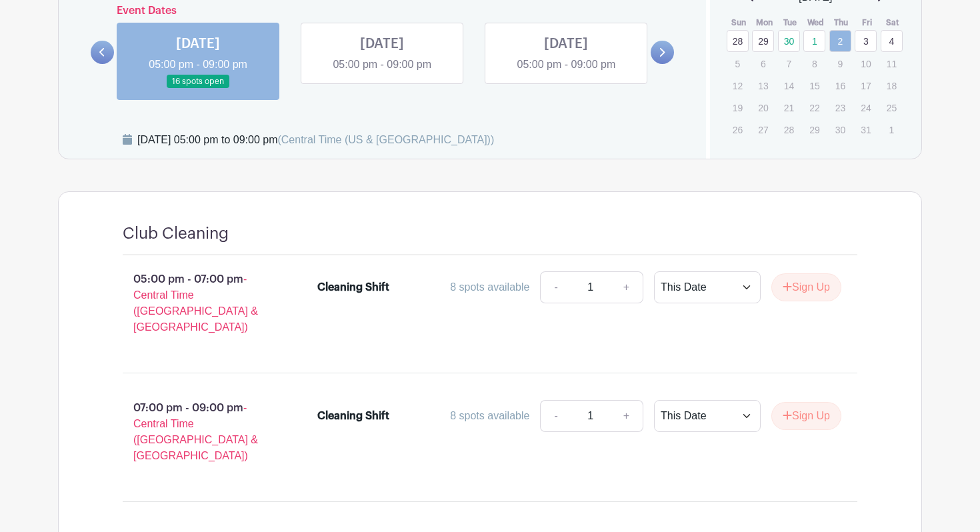 The height and width of the screenshot is (532, 980). Describe the element at coordinates (814, 129) in the screenshot. I see `p: 29` at that location.